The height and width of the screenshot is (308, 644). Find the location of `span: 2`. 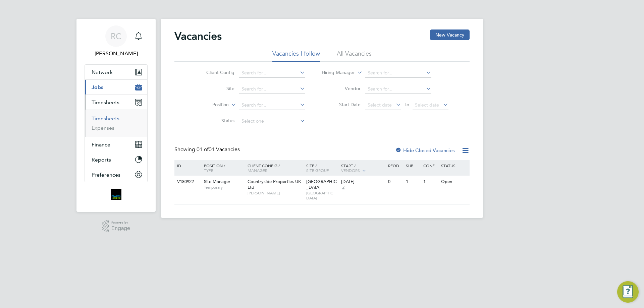

span: 2 is located at coordinates (343, 188).